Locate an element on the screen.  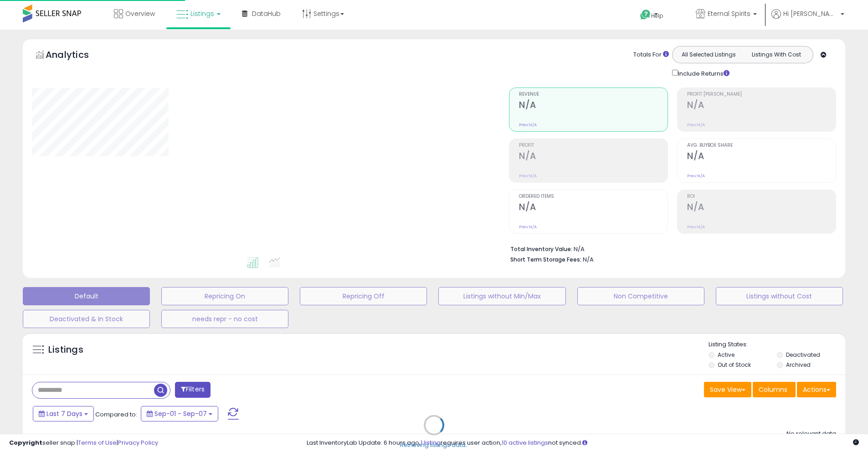
button: All Selected Listings is located at coordinates (708, 55).